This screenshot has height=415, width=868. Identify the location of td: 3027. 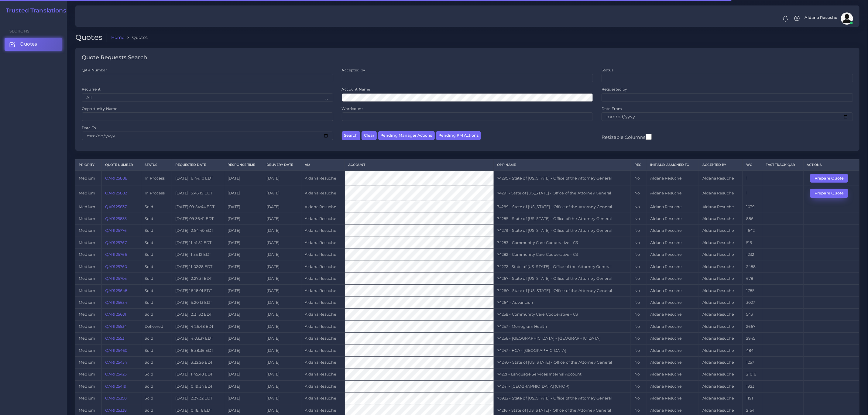
(753, 303).